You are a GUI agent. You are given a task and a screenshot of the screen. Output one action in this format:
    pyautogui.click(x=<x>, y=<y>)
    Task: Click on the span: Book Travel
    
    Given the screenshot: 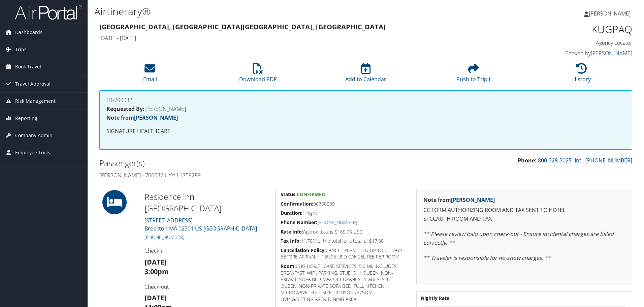 What is the action you would take?
    pyautogui.click(x=28, y=67)
    